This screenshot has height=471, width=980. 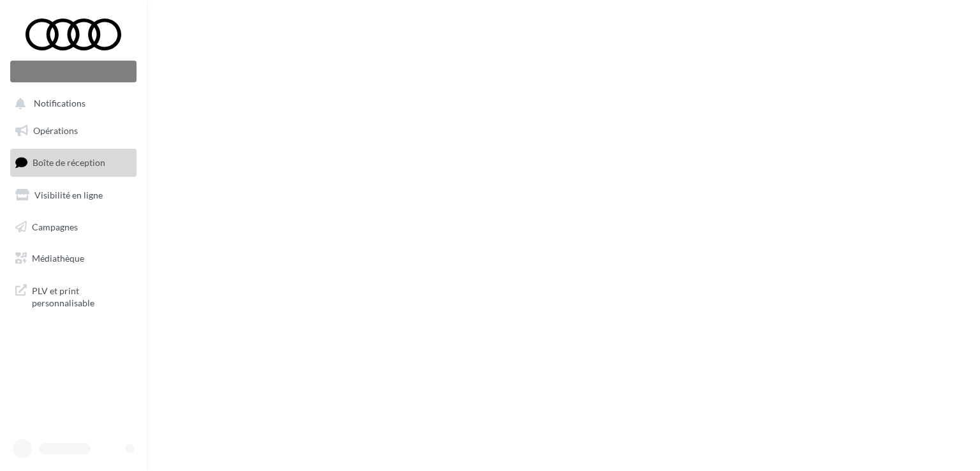 I want to click on div: Nouvelle campagne, so click(x=73, y=71).